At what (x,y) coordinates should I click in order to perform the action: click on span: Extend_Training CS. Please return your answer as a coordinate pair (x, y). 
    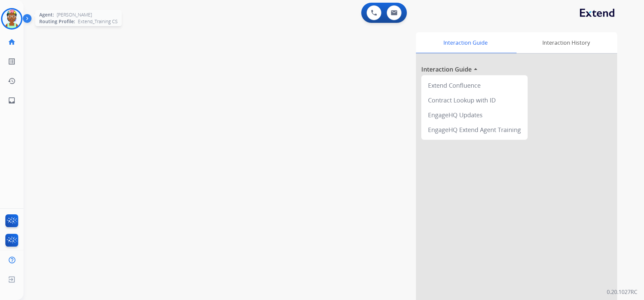
    Looking at the image, I should click on (97, 21).